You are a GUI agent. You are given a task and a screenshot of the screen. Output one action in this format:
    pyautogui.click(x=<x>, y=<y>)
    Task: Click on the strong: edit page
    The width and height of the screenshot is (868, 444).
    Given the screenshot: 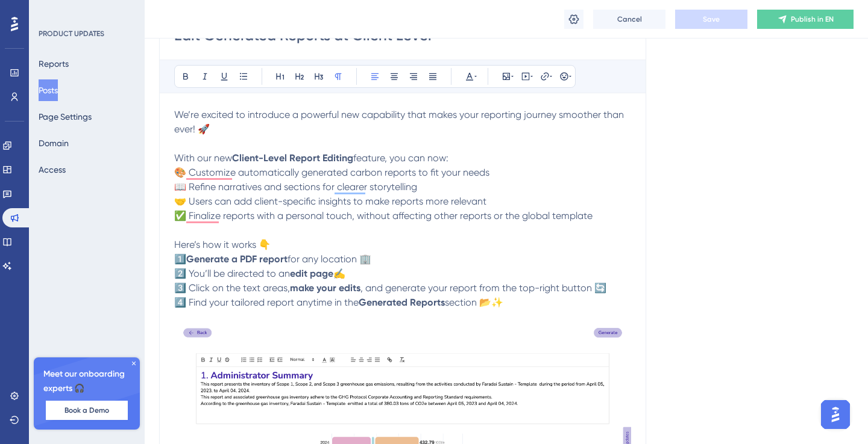 What is the action you would take?
    pyautogui.click(x=312, y=273)
    